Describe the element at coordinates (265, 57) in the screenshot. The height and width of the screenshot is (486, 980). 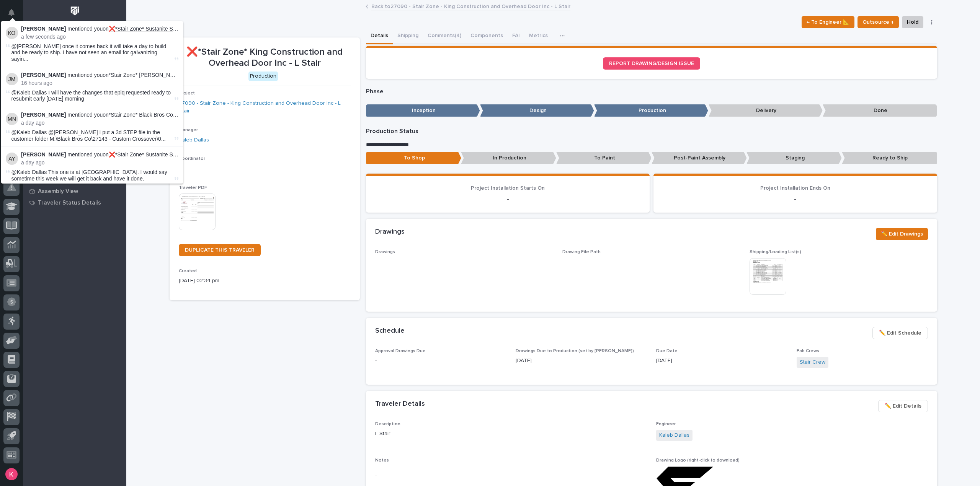
I see `p: ❌*Stair Zone* King Construction and Overhead Door Inc - L Stair` at that location.